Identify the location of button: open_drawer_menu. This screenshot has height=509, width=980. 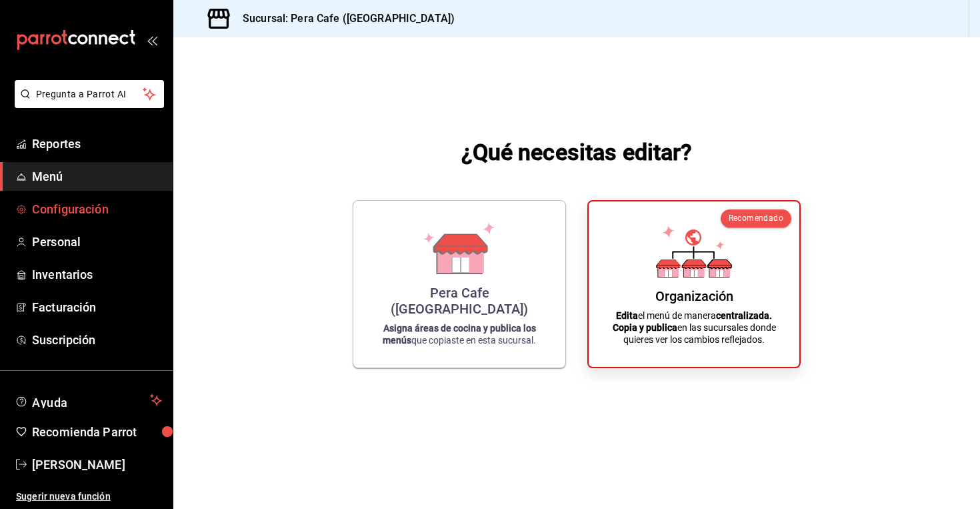
(152, 40).